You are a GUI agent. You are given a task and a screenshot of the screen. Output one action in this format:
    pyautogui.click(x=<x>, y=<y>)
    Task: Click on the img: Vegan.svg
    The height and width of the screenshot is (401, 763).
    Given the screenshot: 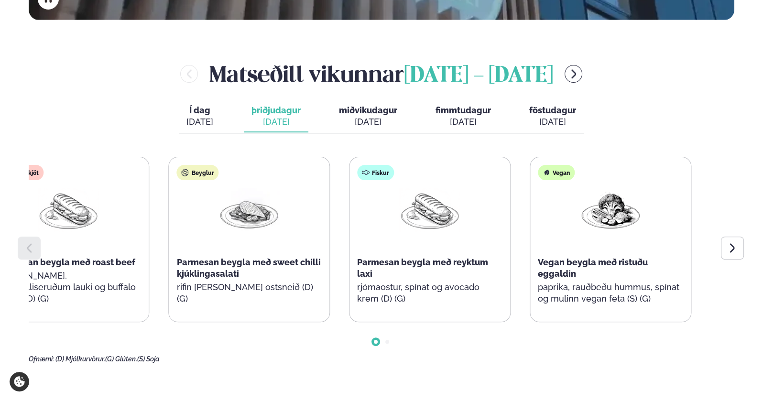 What is the action you would take?
    pyautogui.click(x=547, y=173)
    